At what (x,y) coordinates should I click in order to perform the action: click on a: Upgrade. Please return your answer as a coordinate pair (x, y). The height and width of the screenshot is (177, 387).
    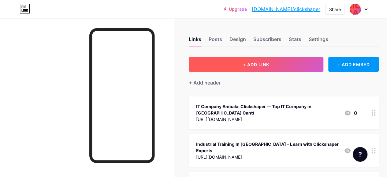
    Looking at the image, I should click on (235, 9).